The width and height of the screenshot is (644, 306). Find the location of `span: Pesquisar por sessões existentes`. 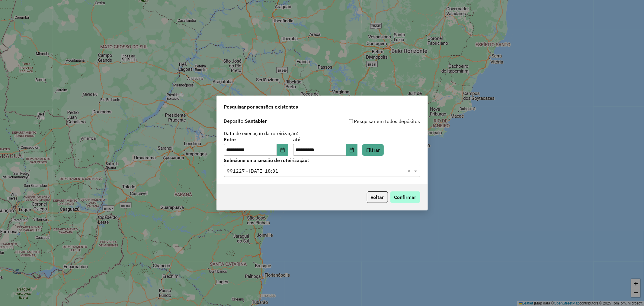

span: Pesquisar por sessões existentes is located at coordinates (261, 107).